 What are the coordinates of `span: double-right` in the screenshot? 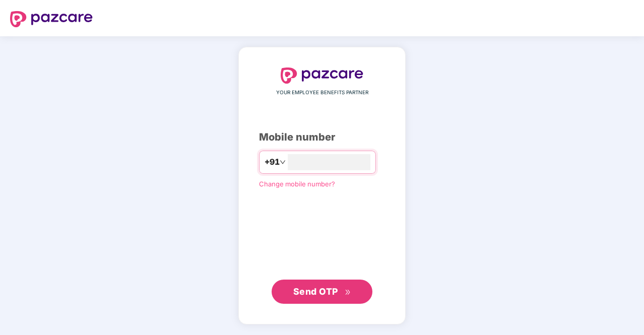 It's located at (348, 292).